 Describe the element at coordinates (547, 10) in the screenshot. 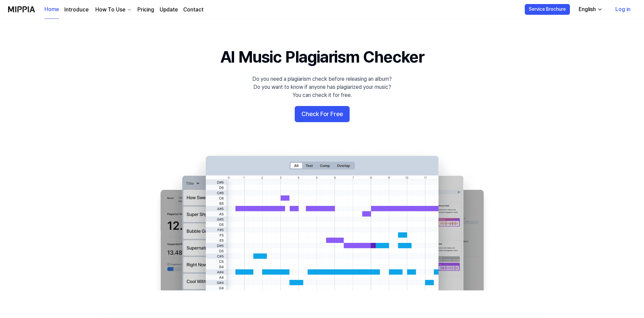

I see `button: Service Brochure` at that location.